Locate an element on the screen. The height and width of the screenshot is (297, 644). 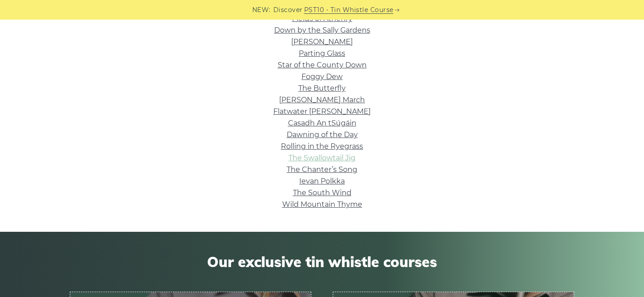
a: The Butterfly is located at coordinates (322, 88).